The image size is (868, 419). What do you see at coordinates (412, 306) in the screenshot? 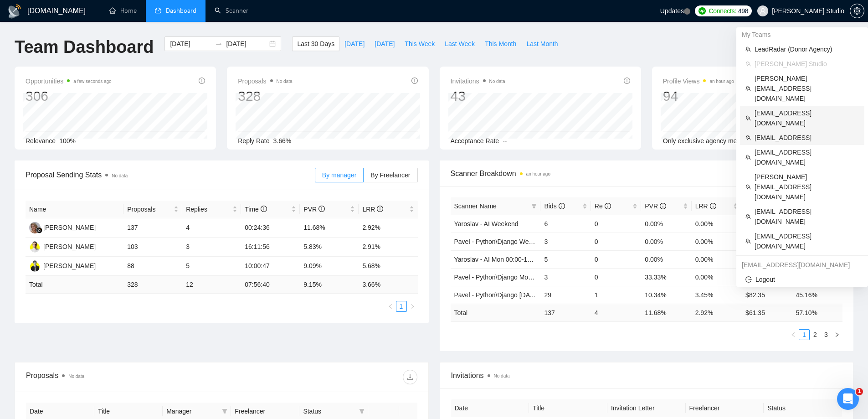
I see `span: right` at bounding box center [412, 306].